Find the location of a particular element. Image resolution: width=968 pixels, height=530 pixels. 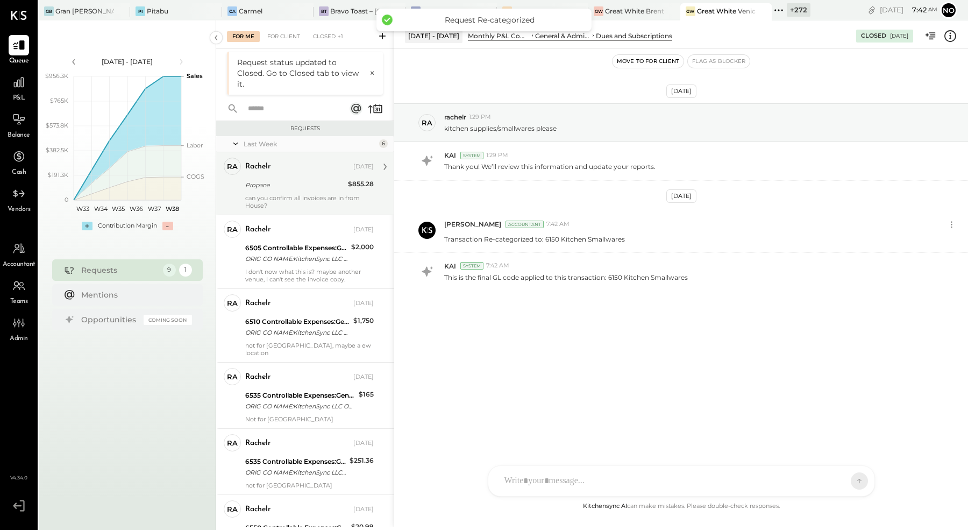

text: Sales is located at coordinates (195, 76).